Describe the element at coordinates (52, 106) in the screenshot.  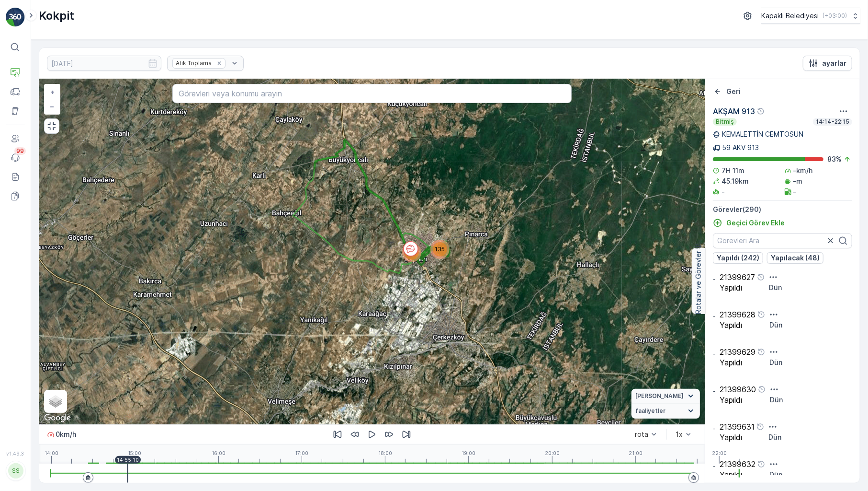
I see `a: Uzaklaştır` at that location.